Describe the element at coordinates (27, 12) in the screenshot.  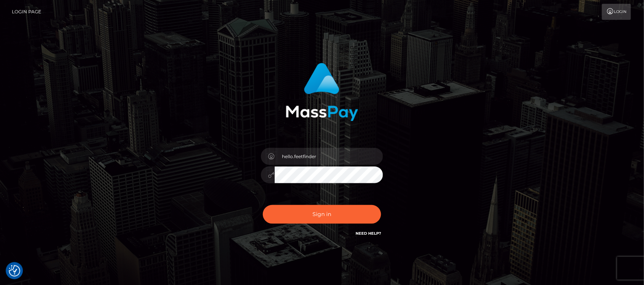
I see `a: Login Page` at that location.